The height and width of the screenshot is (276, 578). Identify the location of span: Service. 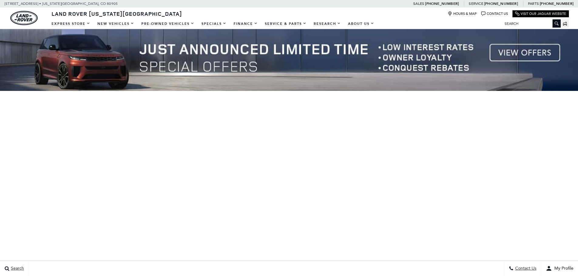
(475, 4).